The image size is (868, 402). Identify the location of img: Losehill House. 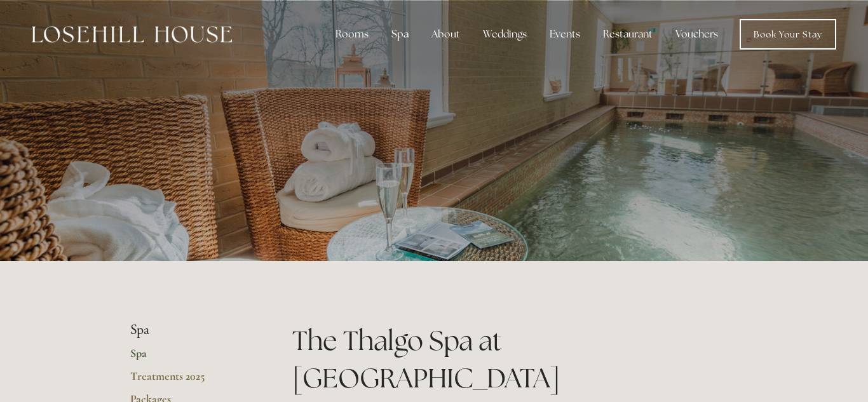
(132, 34).